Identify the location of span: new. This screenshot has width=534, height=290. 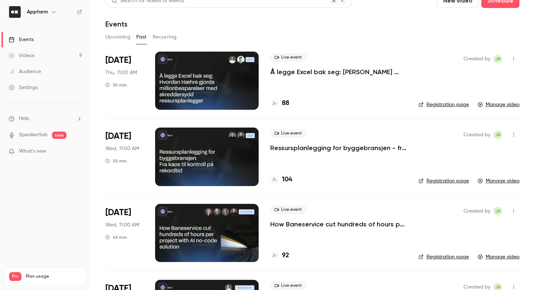
(59, 135).